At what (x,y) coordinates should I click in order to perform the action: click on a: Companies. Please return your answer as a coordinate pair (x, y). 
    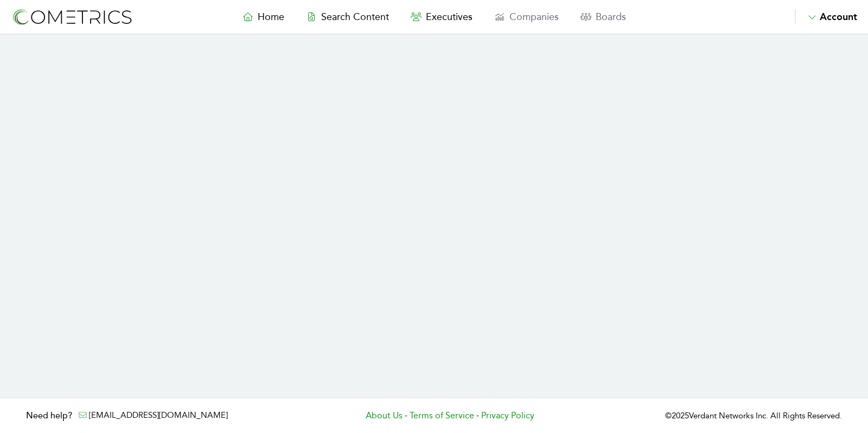
    Looking at the image, I should click on (527, 17).